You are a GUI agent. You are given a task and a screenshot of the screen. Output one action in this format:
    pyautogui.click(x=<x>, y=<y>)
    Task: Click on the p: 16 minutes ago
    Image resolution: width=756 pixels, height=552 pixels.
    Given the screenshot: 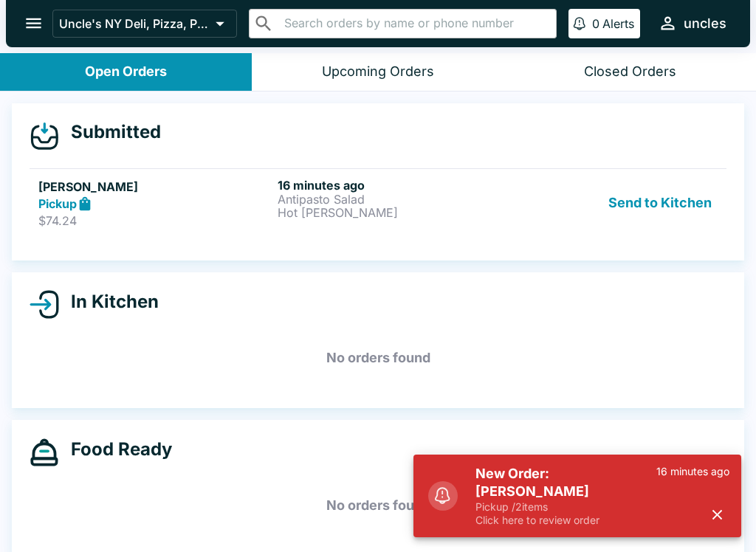 What is the action you would take?
    pyautogui.click(x=693, y=471)
    